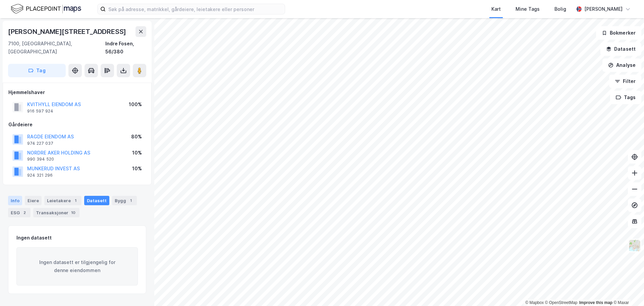  Describe the element at coordinates (57, 212) in the screenshot. I see `div: Transaksjoner` at that location.